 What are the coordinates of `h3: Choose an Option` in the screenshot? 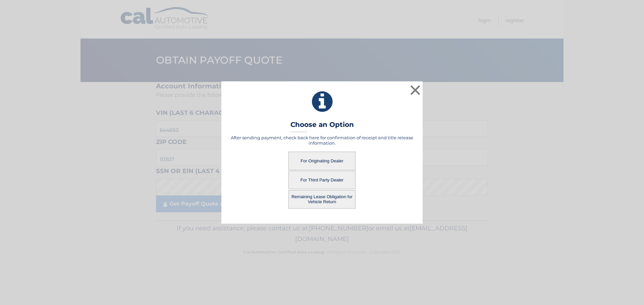 It's located at (322, 126).